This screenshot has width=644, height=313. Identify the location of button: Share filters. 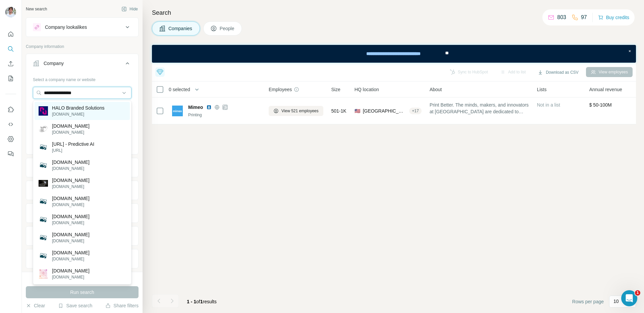
(122, 306).